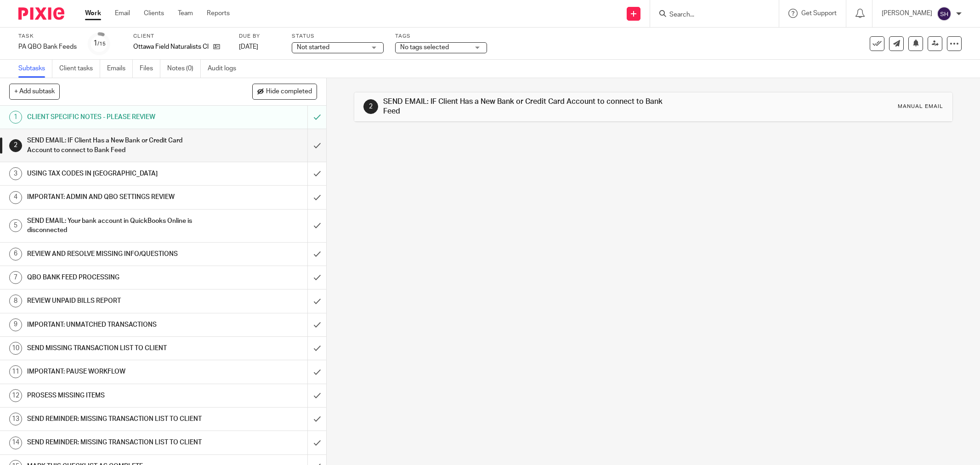 This screenshot has width=980, height=465. Describe the element at coordinates (16, 226) in the screenshot. I see `div: 5` at that location.